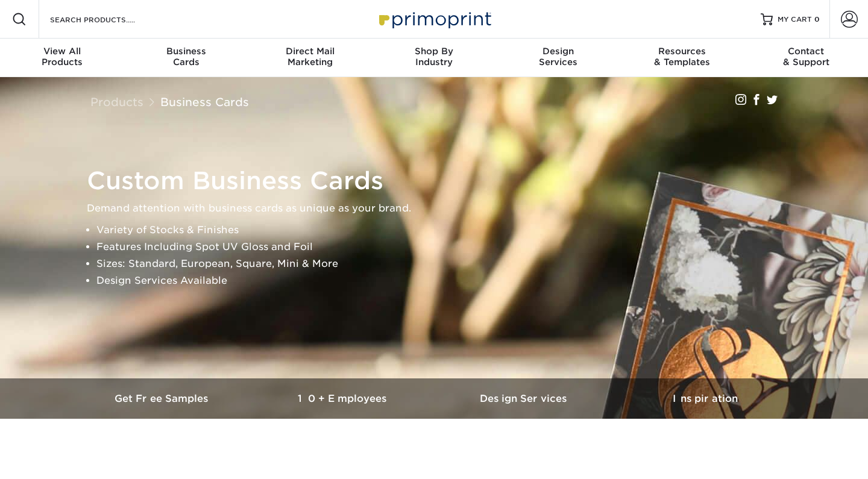 The image size is (868, 479). What do you see at coordinates (558, 58) in the screenshot?
I see `a: DesignServices` at bounding box center [558, 58].